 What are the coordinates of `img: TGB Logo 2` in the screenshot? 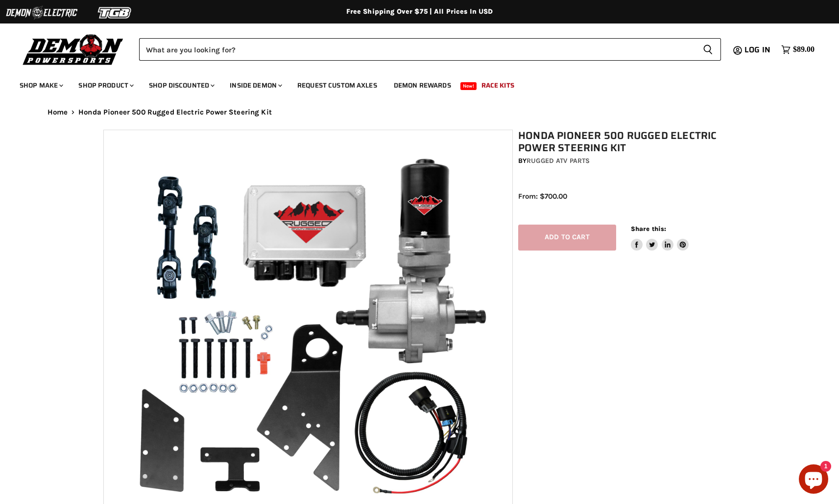 It's located at (115, 13).